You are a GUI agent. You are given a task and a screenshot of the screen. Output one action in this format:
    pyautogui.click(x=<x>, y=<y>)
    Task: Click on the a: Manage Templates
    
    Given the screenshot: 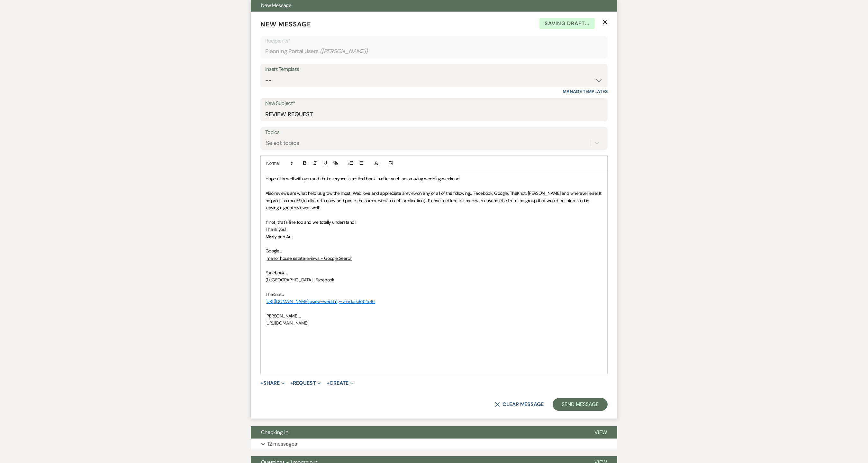 What is the action you would take?
    pyautogui.click(x=585, y=91)
    